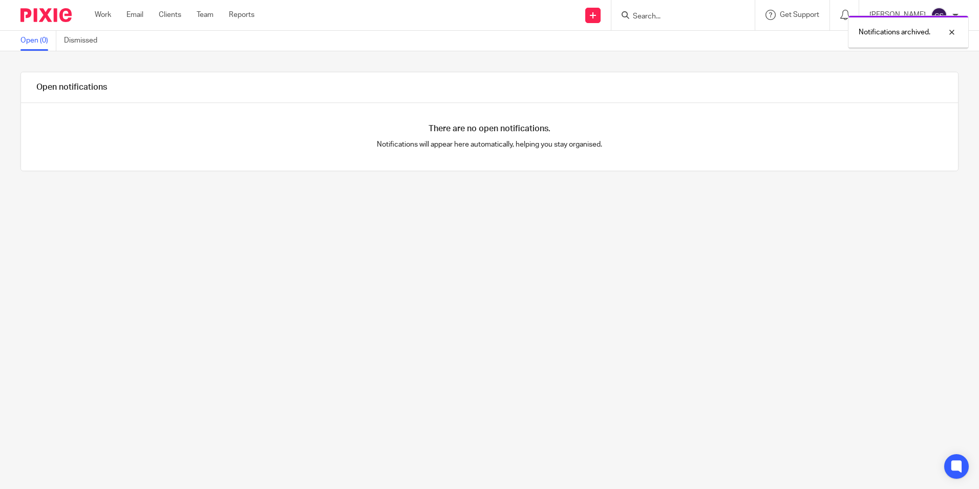 This screenshot has height=489, width=979. What do you see at coordinates (490, 129) in the screenshot?
I see `h4: There are no open notifications.` at bounding box center [490, 129].